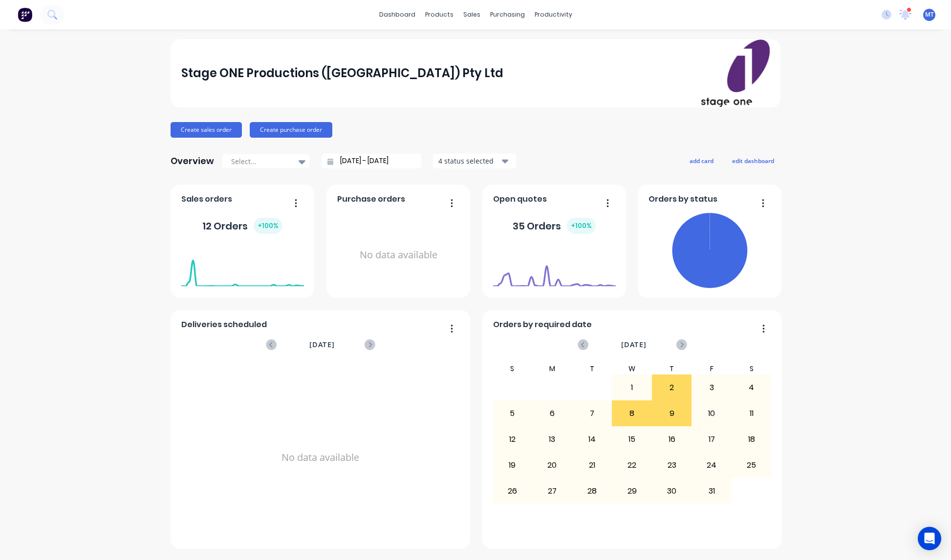  What do you see at coordinates (593, 466) in the screenshot?
I see `div: 21` at bounding box center [593, 466].